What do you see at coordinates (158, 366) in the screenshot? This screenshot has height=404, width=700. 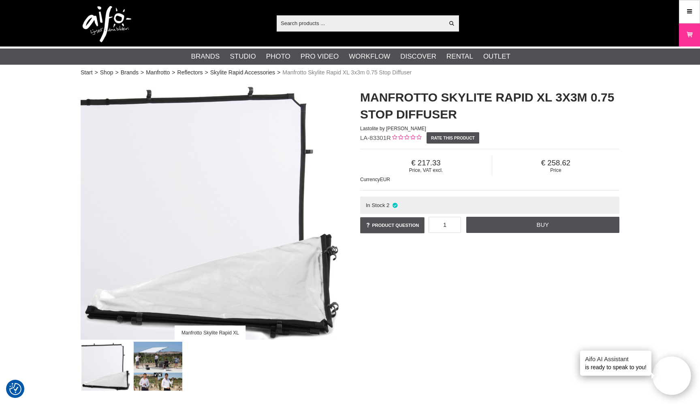 I see `img: Perfekt för filmproduktion utomhus` at bounding box center [158, 366].